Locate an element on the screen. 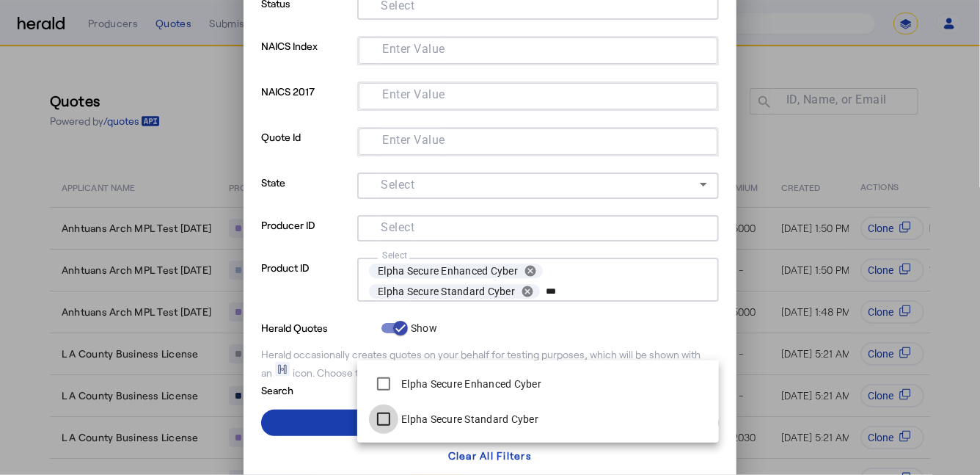  p: State is located at coordinates (306, 194).